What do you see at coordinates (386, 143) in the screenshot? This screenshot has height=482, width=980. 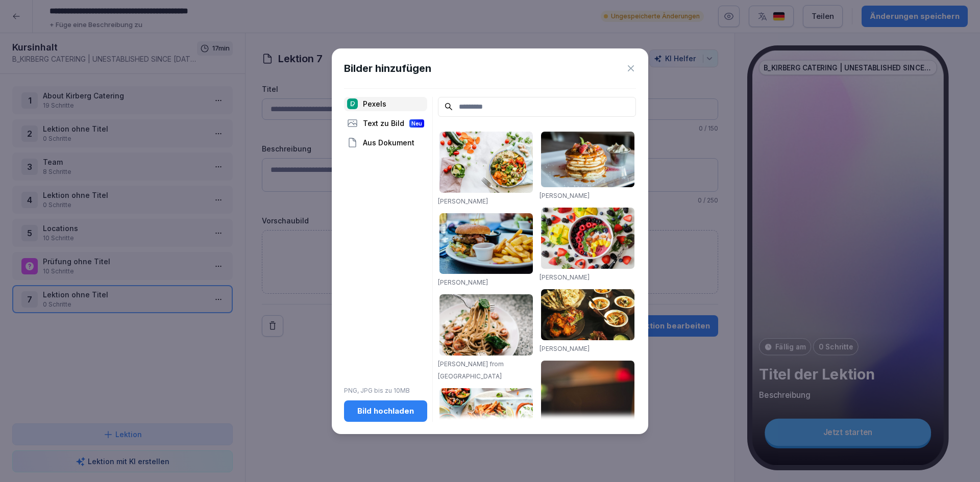 I see `div: Aus Dokument` at bounding box center [386, 143].